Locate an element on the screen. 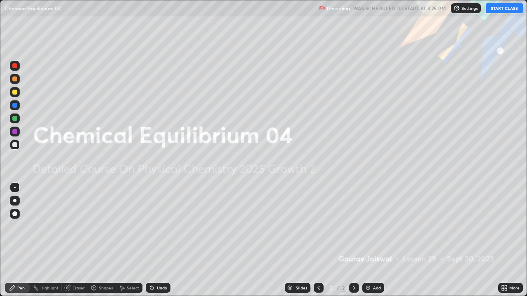  div: Add is located at coordinates (377, 288).